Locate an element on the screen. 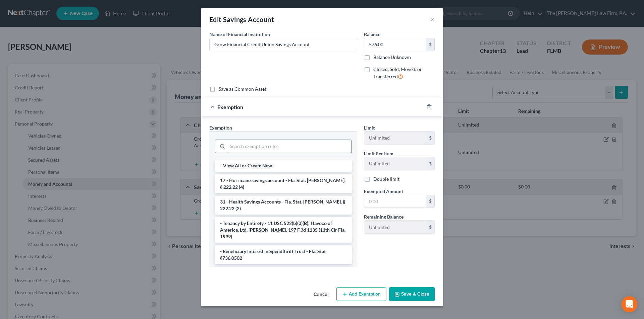 The height and width of the screenshot is (319, 644). span: Exempted Amount is located at coordinates (383, 191).